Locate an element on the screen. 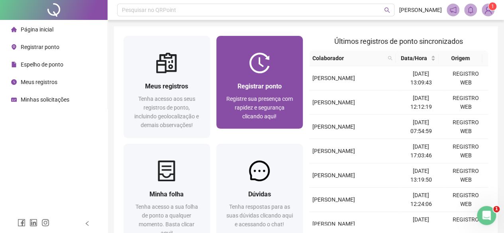 The image size is (504, 233). span: Minhas solicitações is located at coordinates (45, 100).